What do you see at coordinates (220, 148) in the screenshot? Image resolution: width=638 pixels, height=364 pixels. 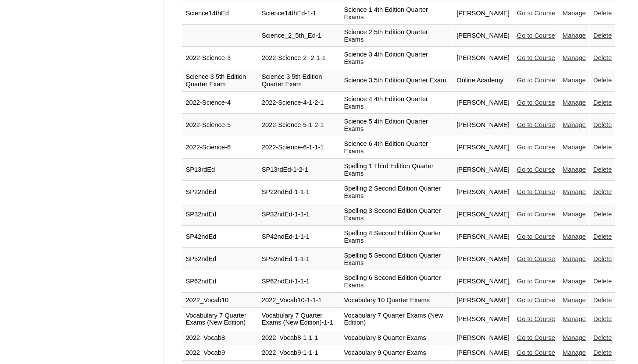 I see `td: 2022-Science-6` at bounding box center [220, 148].